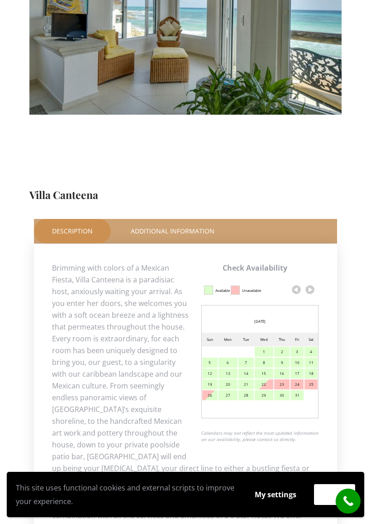 This screenshot has width=371, height=524. What do you see at coordinates (223, 290) in the screenshot?
I see `div: Available` at bounding box center [223, 290].